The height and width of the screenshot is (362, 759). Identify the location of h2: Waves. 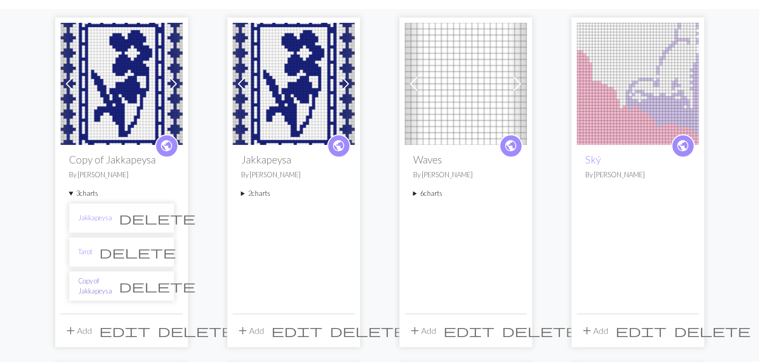
(466, 159).